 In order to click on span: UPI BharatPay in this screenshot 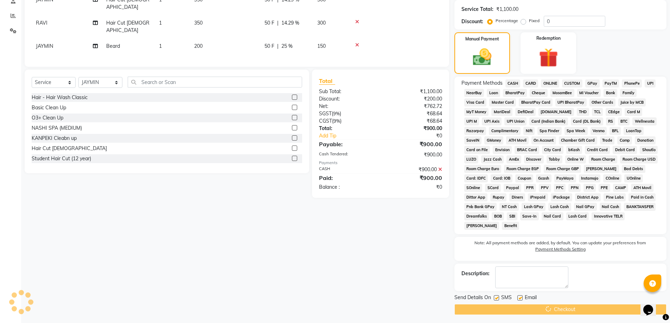, I will do `click(571, 102)`.